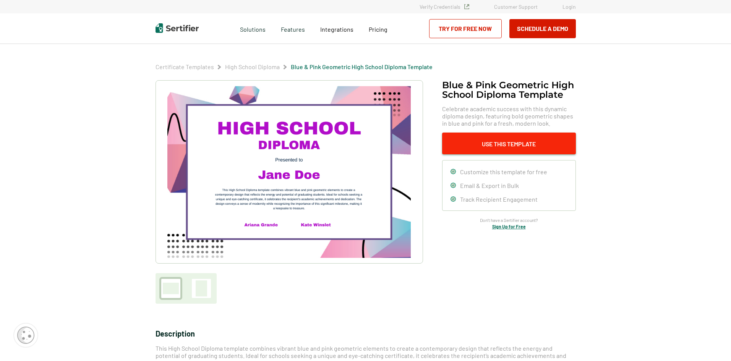 This screenshot has height=361, width=731. I want to click on a: High School Diploma, so click(252, 66).